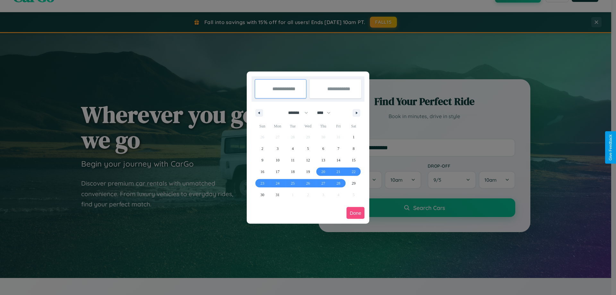 The width and height of the screenshot is (616, 295). Describe the element at coordinates (262, 126) in the screenshot. I see `span: Sun` at that location.